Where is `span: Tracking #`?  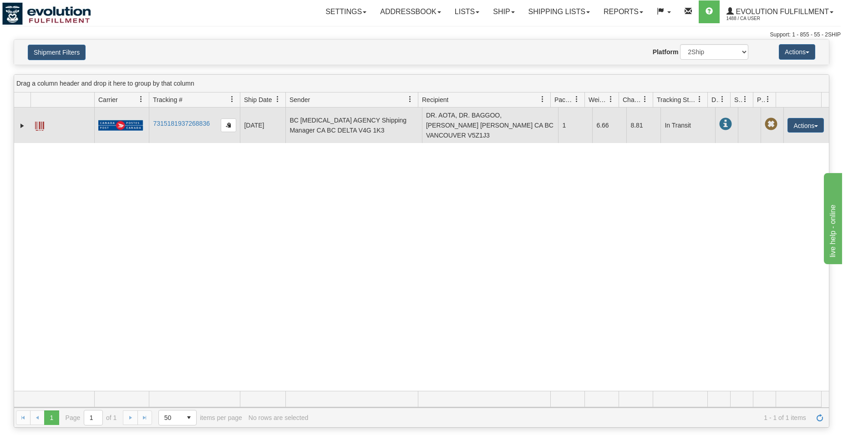
span: Tracking # is located at coordinates (167, 100).